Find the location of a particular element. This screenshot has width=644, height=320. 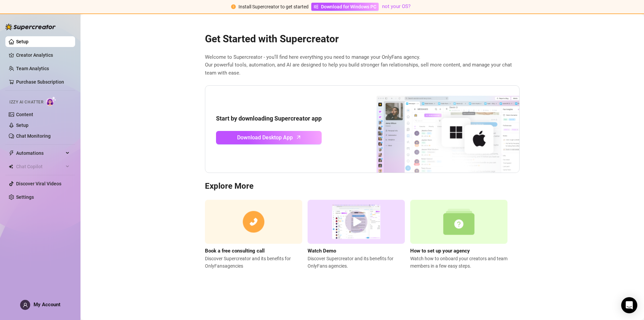

a: Chat Monitoring is located at coordinates (33, 136).